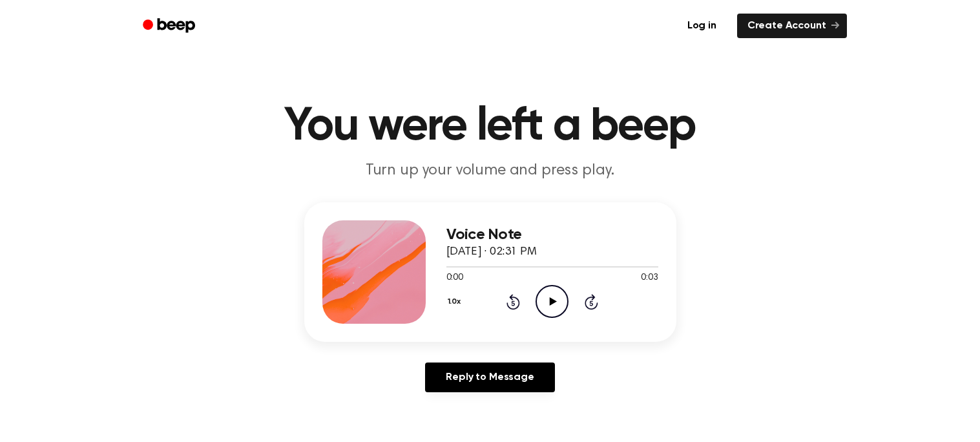 Image resolution: width=980 pixels, height=442 pixels. What do you see at coordinates (490, 127) in the screenshot?
I see `h1: You were left a beep` at bounding box center [490, 127].